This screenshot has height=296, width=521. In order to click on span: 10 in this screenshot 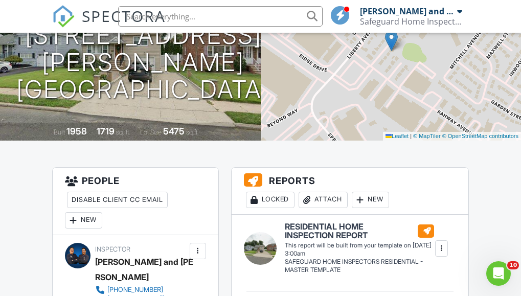, I will do `click(513, 266)`.